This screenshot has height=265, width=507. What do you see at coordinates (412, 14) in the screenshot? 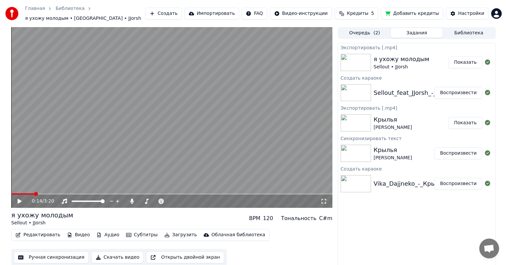
I see `button: Добавить кредиты` at bounding box center [412, 14].